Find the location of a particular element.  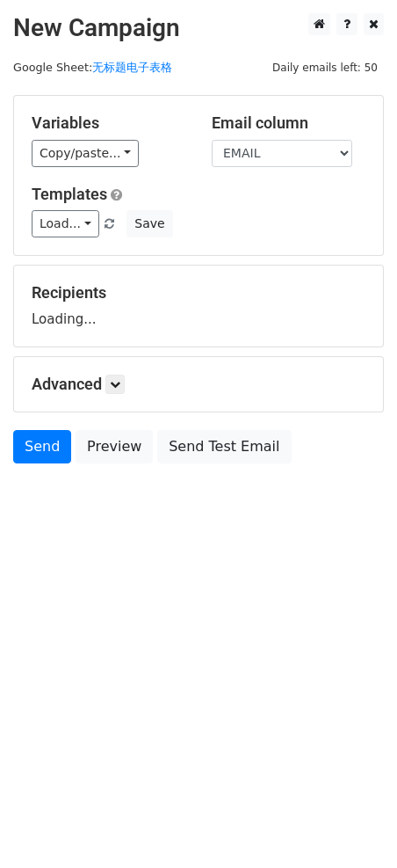

div: Loading... is located at coordinates (199, 306).